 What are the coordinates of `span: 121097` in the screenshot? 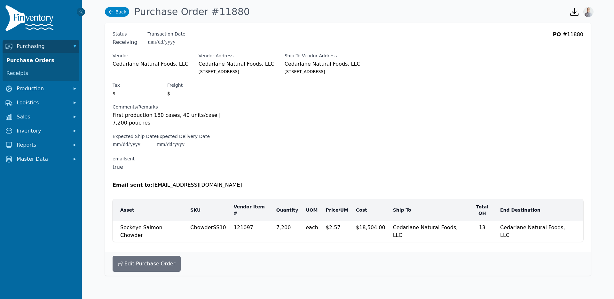 It's located at (243, 227).